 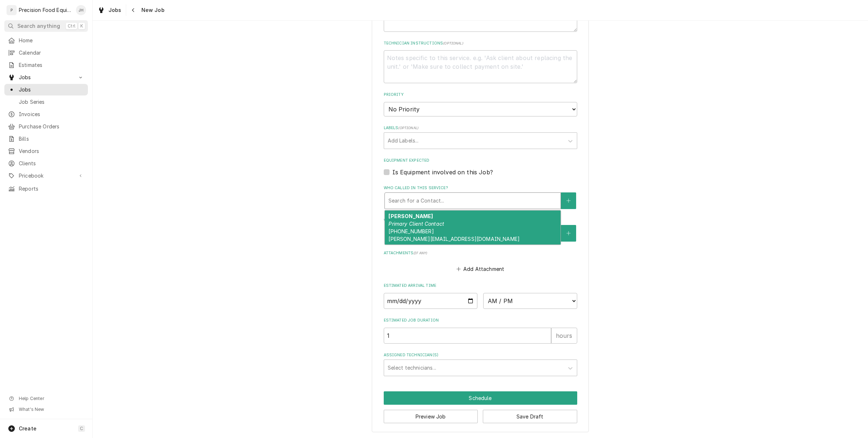 What do you see at coordinates (431, 416) in the screenshot?
I see `button: Preview Job` at bounding box center [431, 416].